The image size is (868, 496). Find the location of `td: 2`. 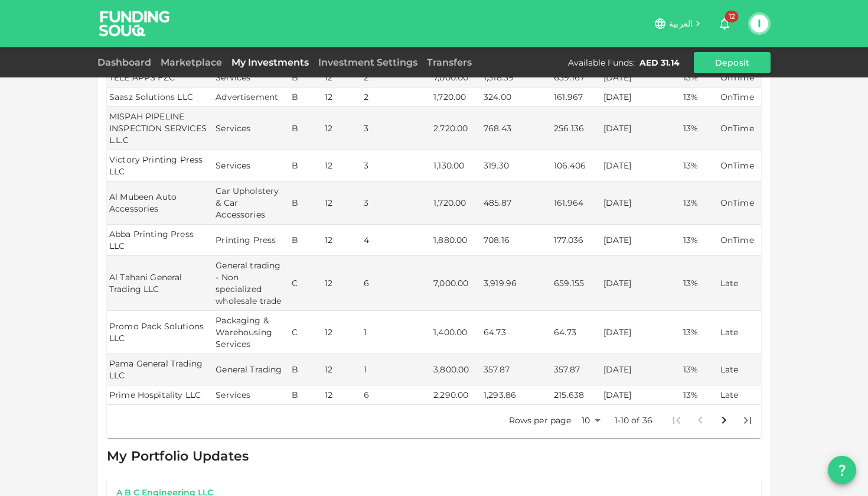

td: 2 is located at coordinates (397, 77).